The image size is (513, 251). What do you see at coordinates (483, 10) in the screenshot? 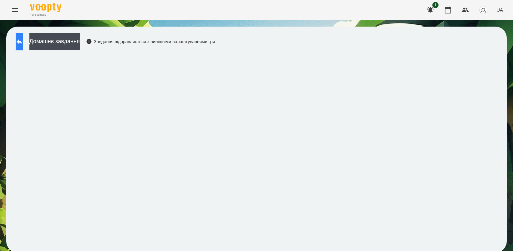
I see `img: avatar_s.png` at bounding box center [483, 10].